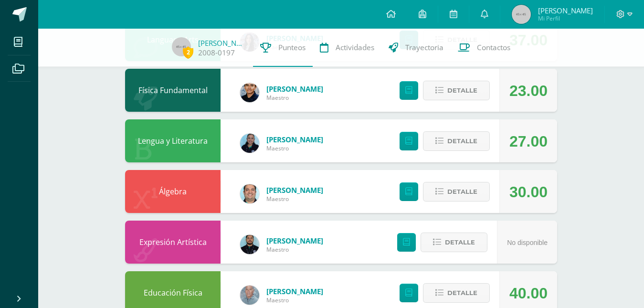 This screenshot has height=308, width=644. What do you see at coordinates (493, 47) in the screenshot?
I see `span: Contactos` at bounding box center [493, 47].